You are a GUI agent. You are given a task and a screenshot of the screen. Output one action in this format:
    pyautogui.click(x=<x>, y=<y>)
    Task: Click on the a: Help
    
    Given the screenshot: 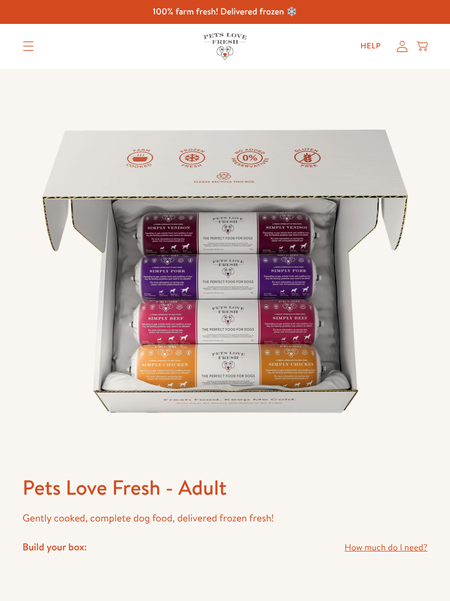 What is the action you would take?
    pyautogui.click(x=371, y=46)
    